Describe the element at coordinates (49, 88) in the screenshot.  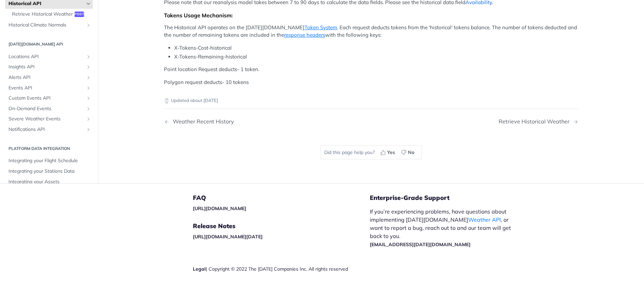
I see `a: Events APIShow subpages for Events API` at that location.